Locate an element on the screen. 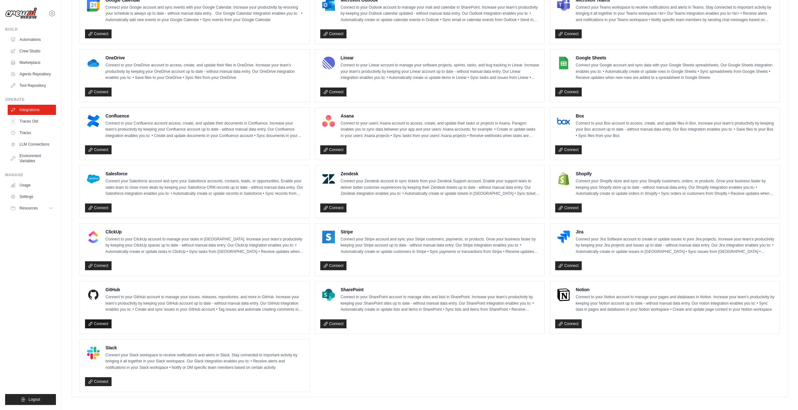 The width and height of the screenshot is (798, 410). h4: Stripe is located at coordinates (440, 232).